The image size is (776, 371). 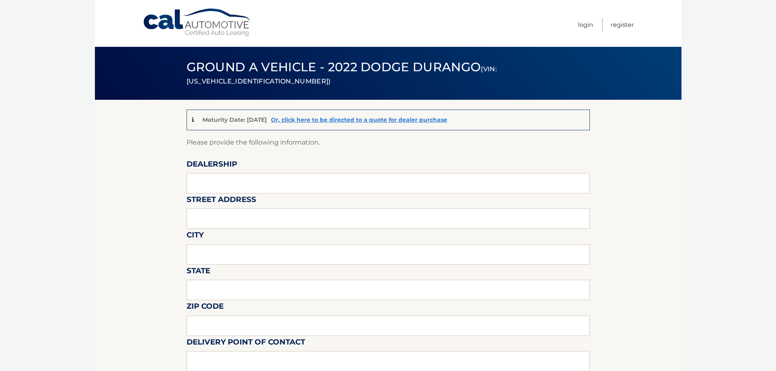 What do you see at coordinates (359, 120) in the screenshot?
I see `a: Or, click here to be directed to a quote for dealer purchase` at bounding box center [359, 120].